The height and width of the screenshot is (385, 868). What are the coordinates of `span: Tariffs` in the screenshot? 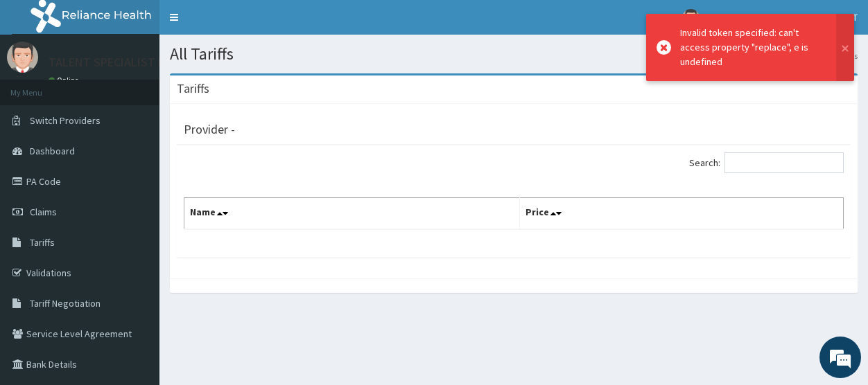 It's located at (42, 242).